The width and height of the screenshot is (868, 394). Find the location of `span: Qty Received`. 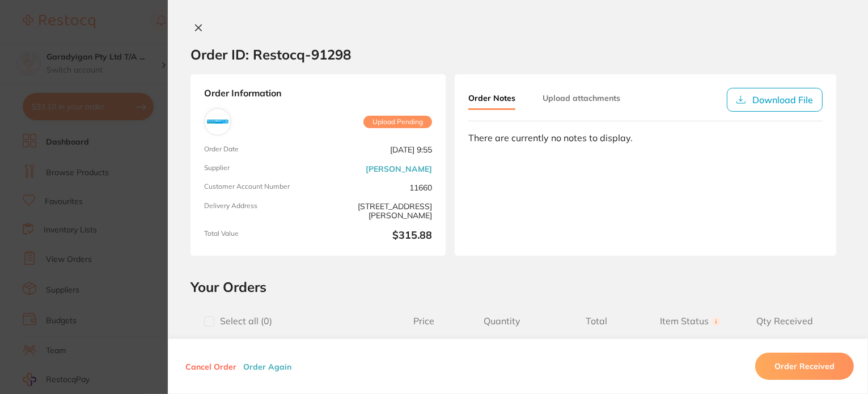

span: Qty Received is located at coordinates (785, 321).